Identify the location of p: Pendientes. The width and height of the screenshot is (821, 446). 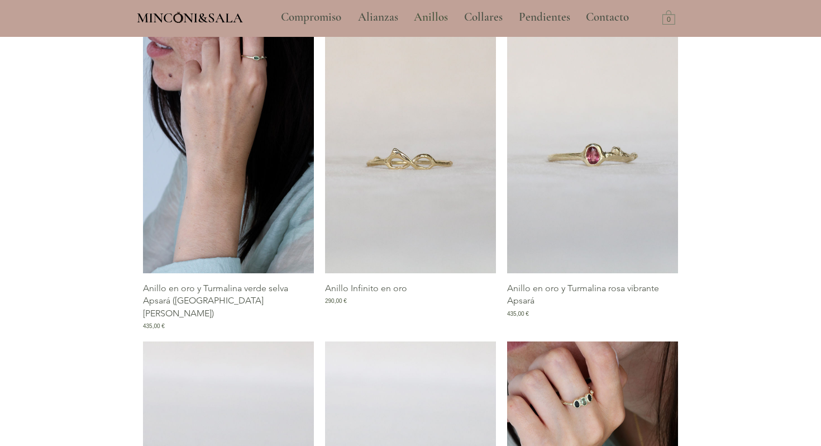
(545, 17).